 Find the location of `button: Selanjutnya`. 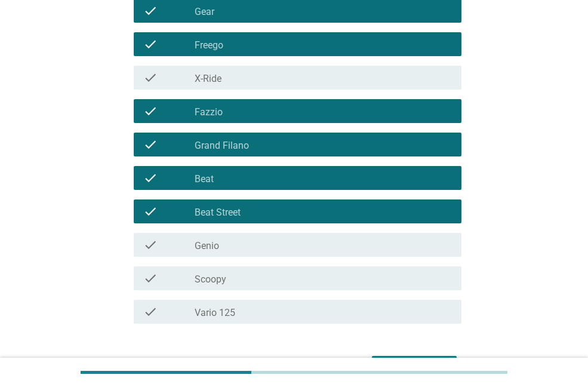

button: Selanjutnya is located at coordinates (414, 367).